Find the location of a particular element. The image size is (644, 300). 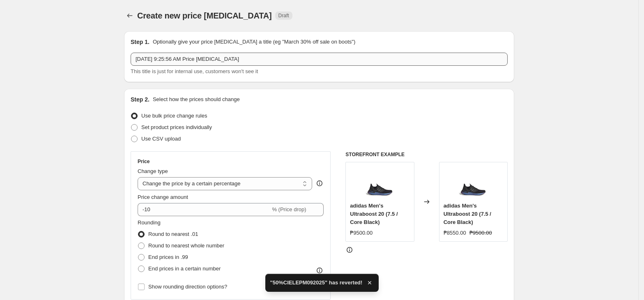

div: ₱9500.00 is located at coordinates (361, 233).